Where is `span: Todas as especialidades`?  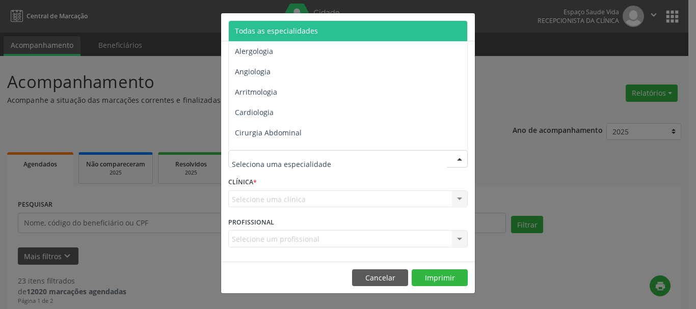 span: Todas as especialidades is located at coordinates (276, 31).